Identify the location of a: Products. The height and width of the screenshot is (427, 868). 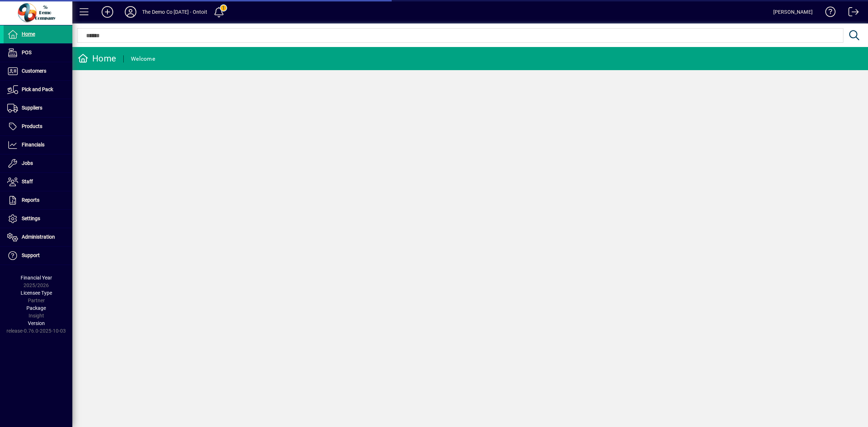
(38, 127).